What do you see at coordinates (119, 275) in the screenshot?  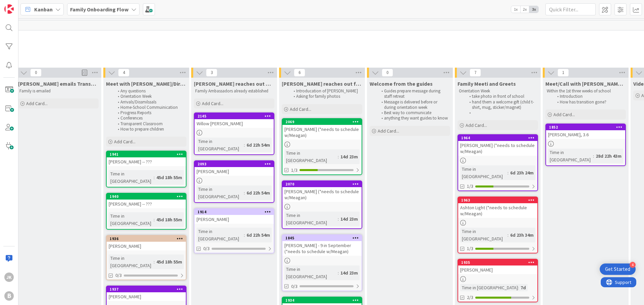 I see `span: 0/3` at bounding box center [119, 275].